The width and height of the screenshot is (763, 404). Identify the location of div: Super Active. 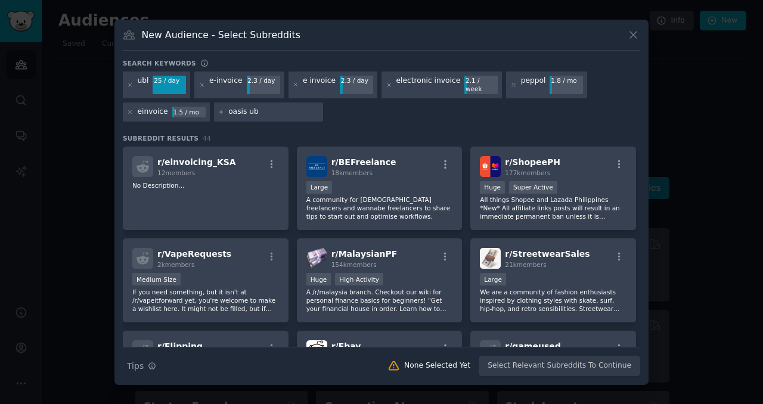
(533, 187).